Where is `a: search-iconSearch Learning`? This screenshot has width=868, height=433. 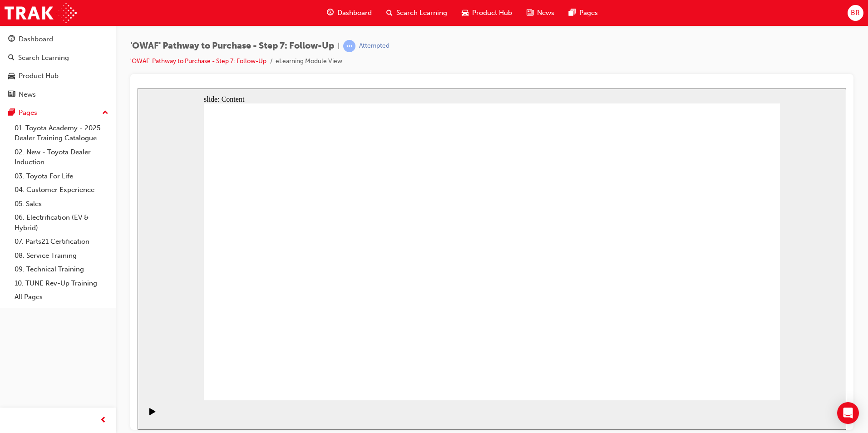 a: search-iconSearch Learning is located at coordinates (417, 13).